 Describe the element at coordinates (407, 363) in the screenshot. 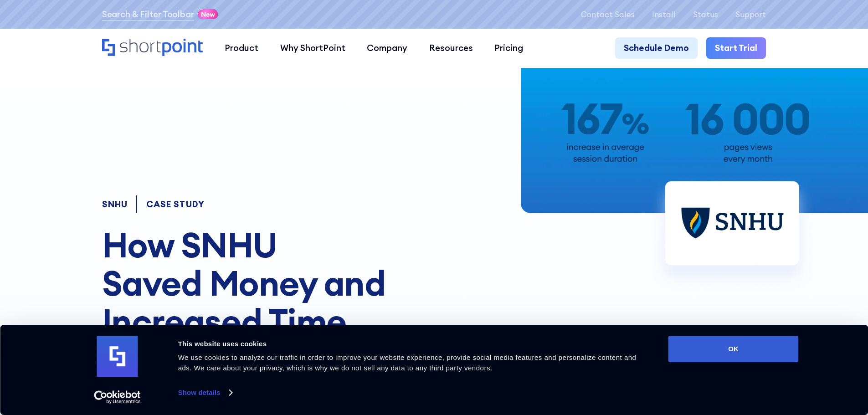

I see `span: We use cookies to analyze our traffic in order to improve your website experience, provide social...` at that location.